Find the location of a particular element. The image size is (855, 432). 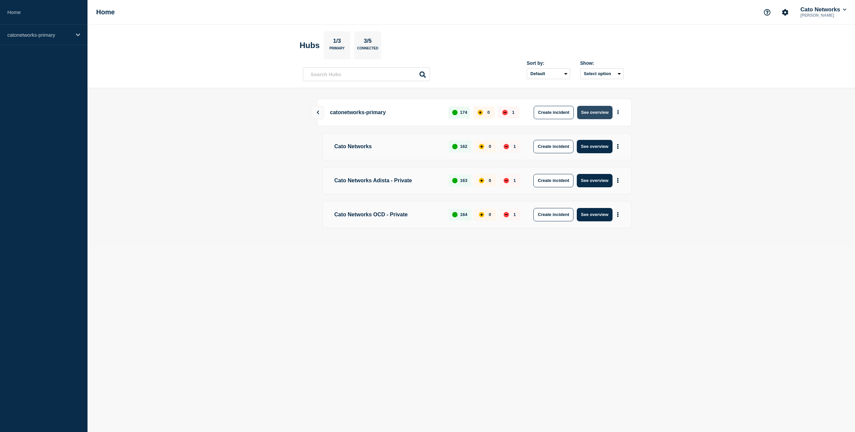

h1: Home is located at coordinates (106, 12).